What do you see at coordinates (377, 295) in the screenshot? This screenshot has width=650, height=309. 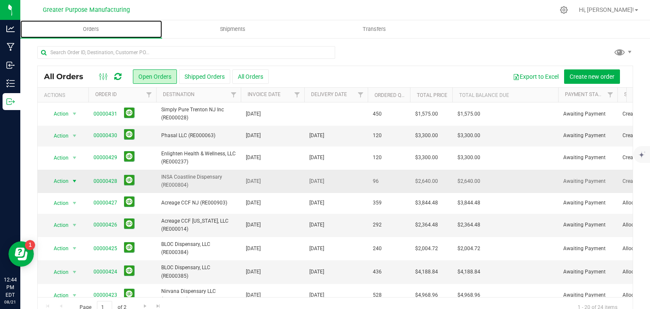 I see `span: 528` at bounding box center [377, 295].